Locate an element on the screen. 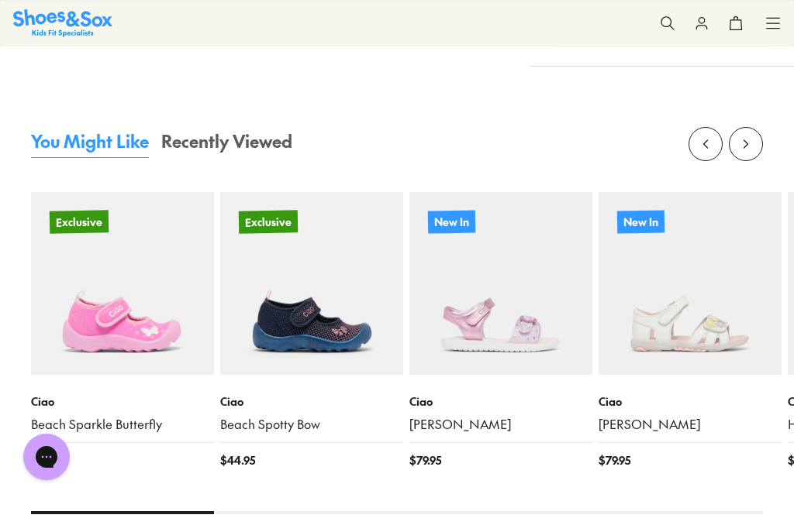 The height and width of the screenshot is (532, 794). button: Open gorgias live chat is located at coordinates (31, 29).